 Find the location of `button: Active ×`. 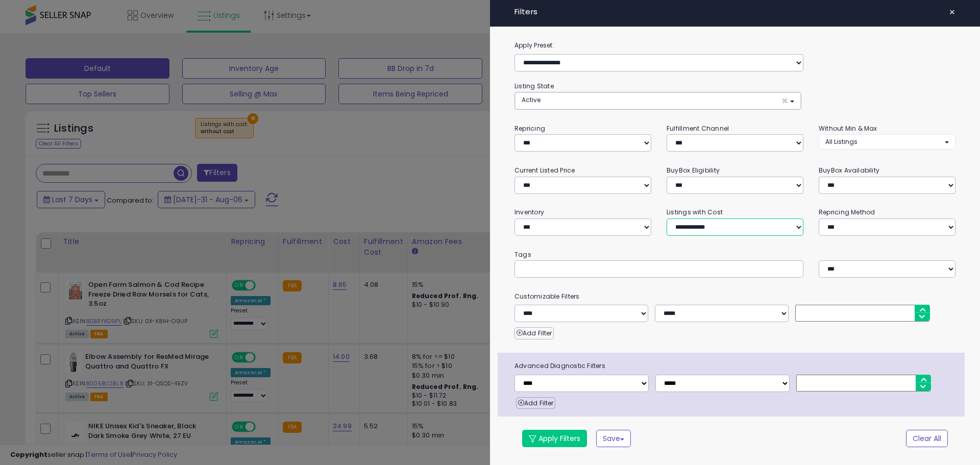

button: Active × is located at coordinates (658, 101).